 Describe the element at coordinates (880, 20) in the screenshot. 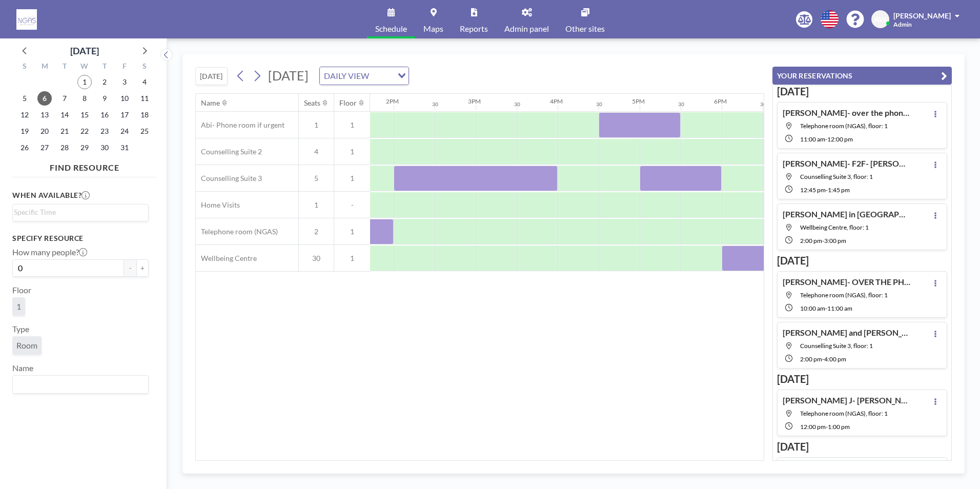

I see `span: AW` at that location.